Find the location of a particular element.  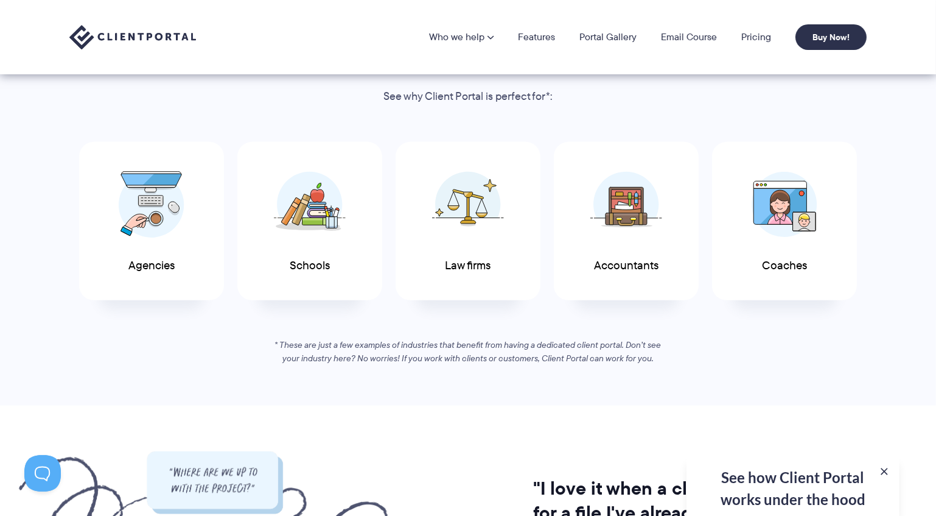

h2: If you work with clients, you’ll love Client Portal is located at coordinates (468, 50).